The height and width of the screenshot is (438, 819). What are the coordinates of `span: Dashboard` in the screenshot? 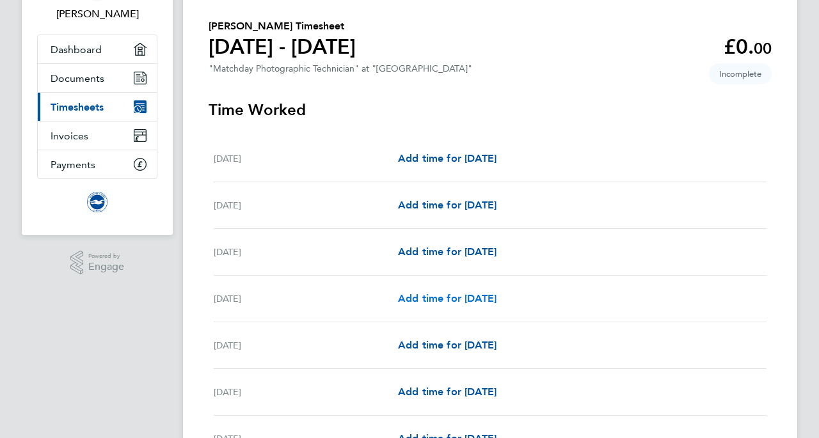 It's located at (76, 49).